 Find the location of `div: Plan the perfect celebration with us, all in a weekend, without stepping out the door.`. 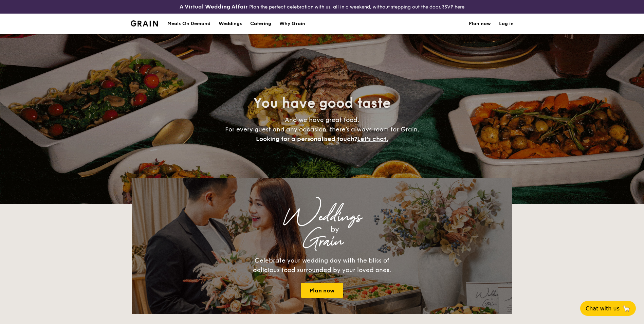

div: Plan the perfect celebration with us, all in a weekend, without stepping out the door. is located at coordinates (322, 7).